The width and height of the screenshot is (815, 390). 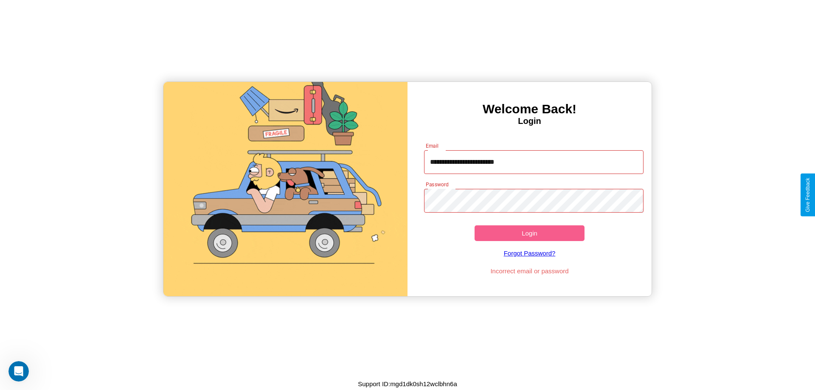 What do you see at coordinates (432, 146) in the screenshot?
I see `label: Email` at bounding box center [432, 146].